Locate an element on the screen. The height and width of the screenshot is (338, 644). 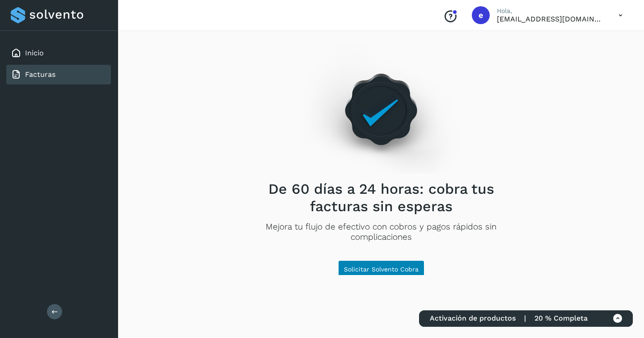
a: Facturas is located at coordinates (40, 74).